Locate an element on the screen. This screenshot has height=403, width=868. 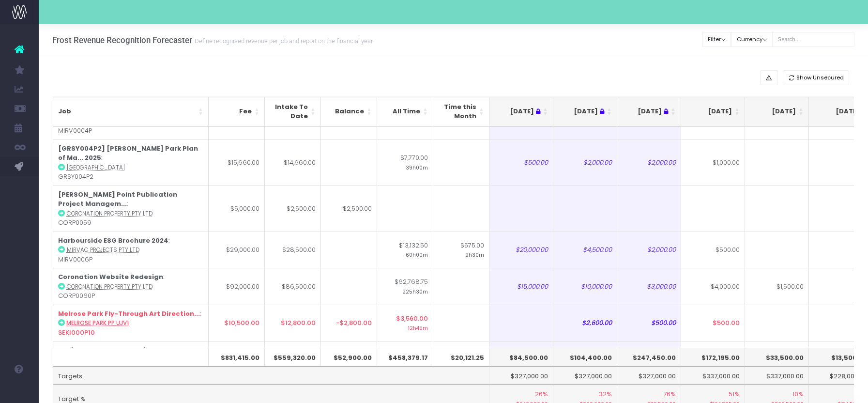
td: : SEKI000P10 is located at coordinates (131, 323).